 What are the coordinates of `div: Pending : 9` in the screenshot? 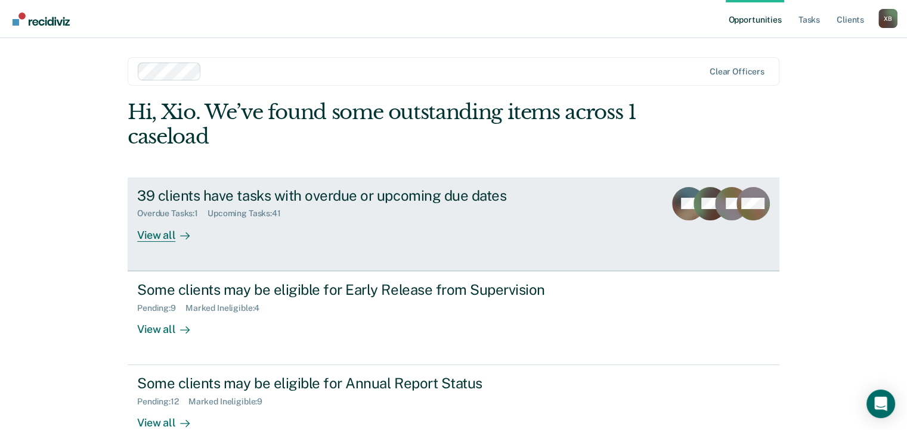 It's located at (161, 308).